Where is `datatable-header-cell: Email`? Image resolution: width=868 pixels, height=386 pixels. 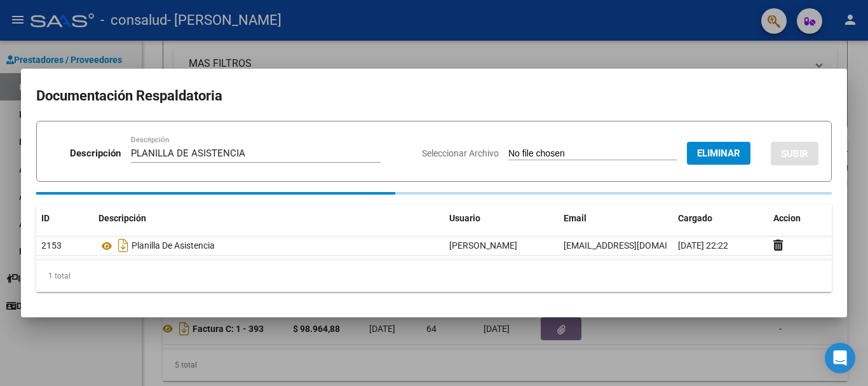 datatable-header-cell: Email is located at coordinates (615, 218).